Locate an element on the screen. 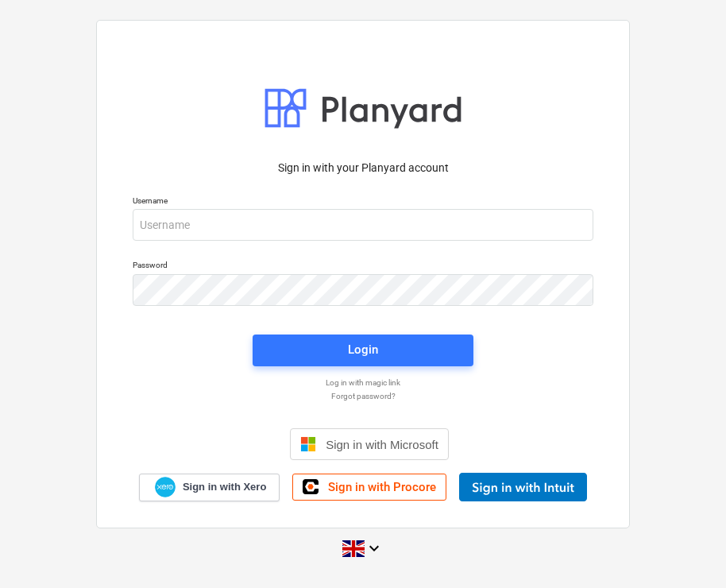  p: Log in with magic link is located at coordinates (363, 383).